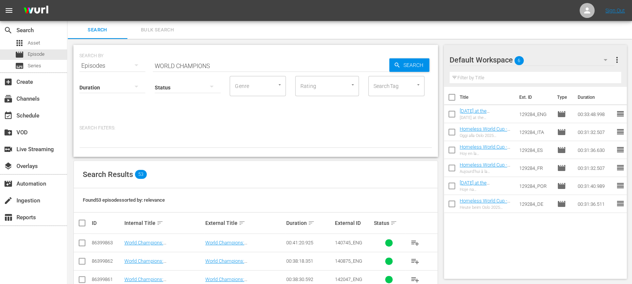  Describe the element at coordinates (353, 223) in the screenshot. I see `div: External ID` at that location.